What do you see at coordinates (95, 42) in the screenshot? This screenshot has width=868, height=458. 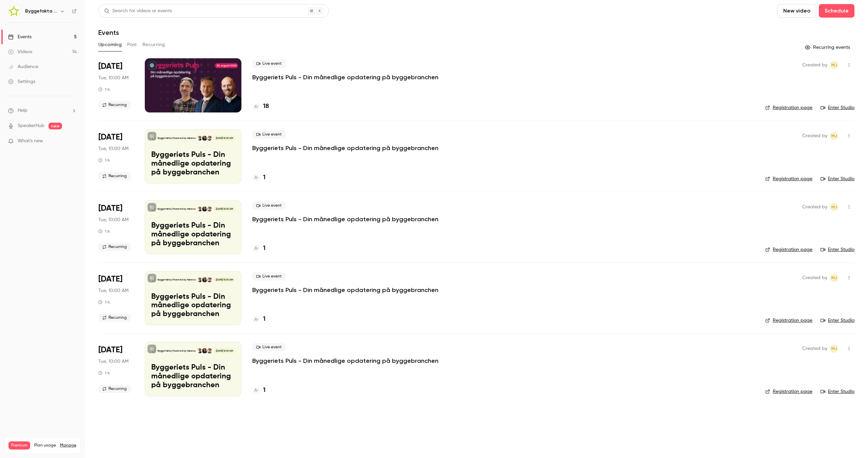 I see `div: Keywords by Traffic` at bounding box center [95, 42].